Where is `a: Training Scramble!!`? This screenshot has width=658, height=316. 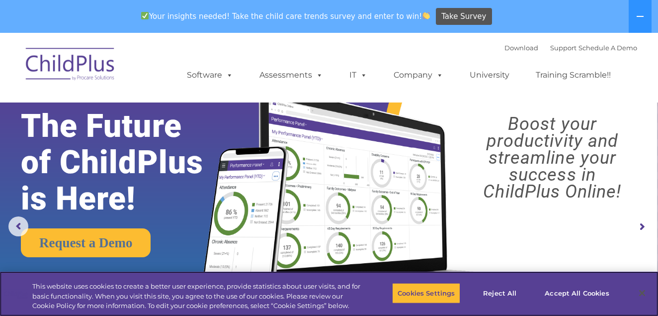
a: Training Scramble!! is located at coordinates (573, 75).